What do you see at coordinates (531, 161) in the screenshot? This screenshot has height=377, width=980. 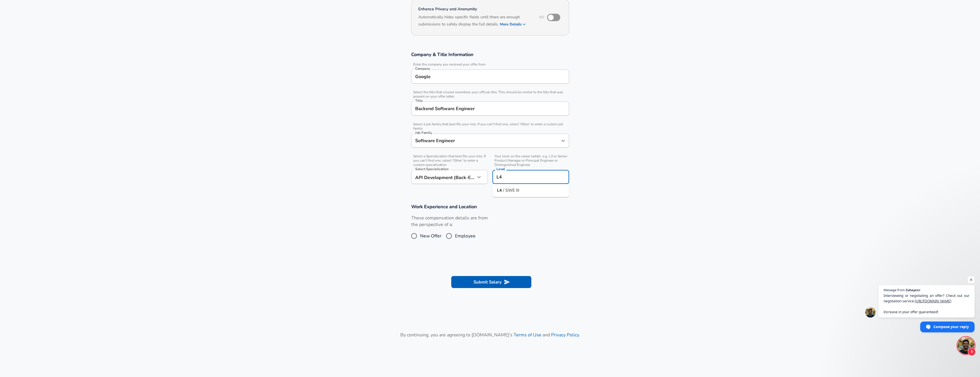 I see `span: Your level on the career ladder. e.g. L3 or Senior Product Manager or Principal Engineer or Disti...` at bounding box center [531, 161].